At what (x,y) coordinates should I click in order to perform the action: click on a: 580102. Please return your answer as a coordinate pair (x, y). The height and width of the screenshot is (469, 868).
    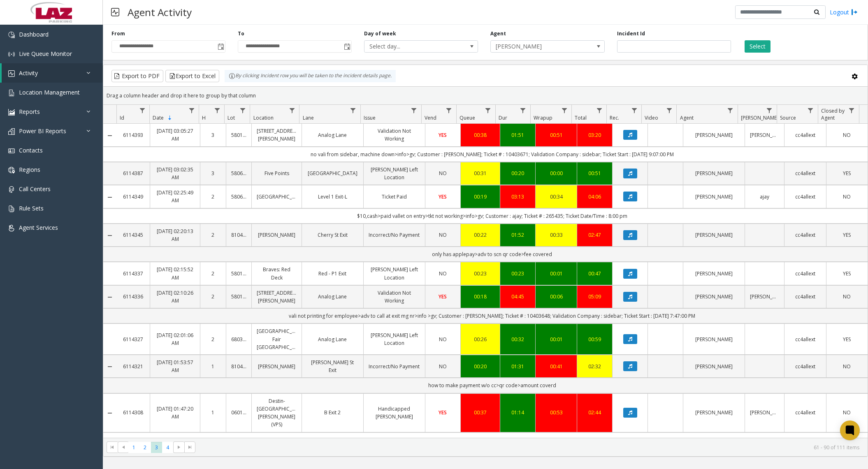
    Looking at the image, I should click on (239, 296).